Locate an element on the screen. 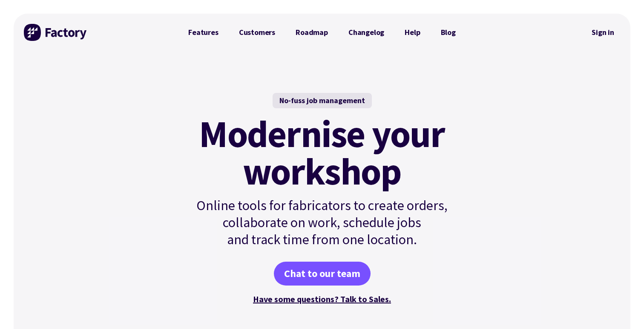 This screenshot has width=644, height=329. a: Customers is located at coordinates (257, 32).